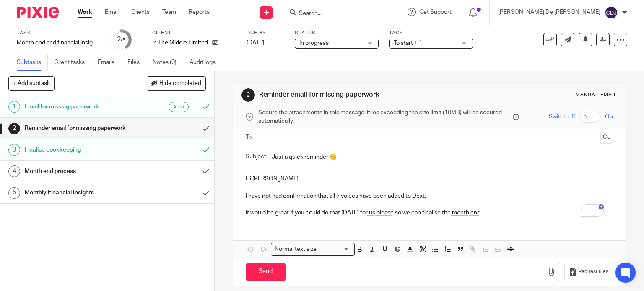  What do you see at coordinates (79, 150) in the screenshot?
I see `h1: Finalise bookkeeping` at bounding box center [79, 150].